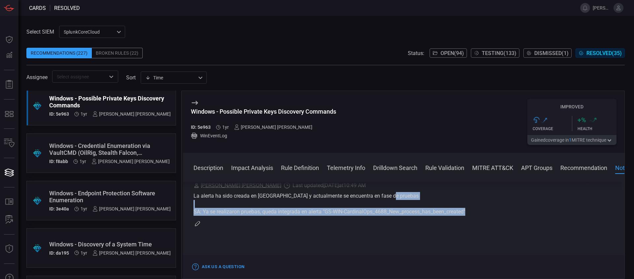 Image resolution: width=634 pixels, height=279 pixels. I want to click on button: Open(94), so click(448, 53).